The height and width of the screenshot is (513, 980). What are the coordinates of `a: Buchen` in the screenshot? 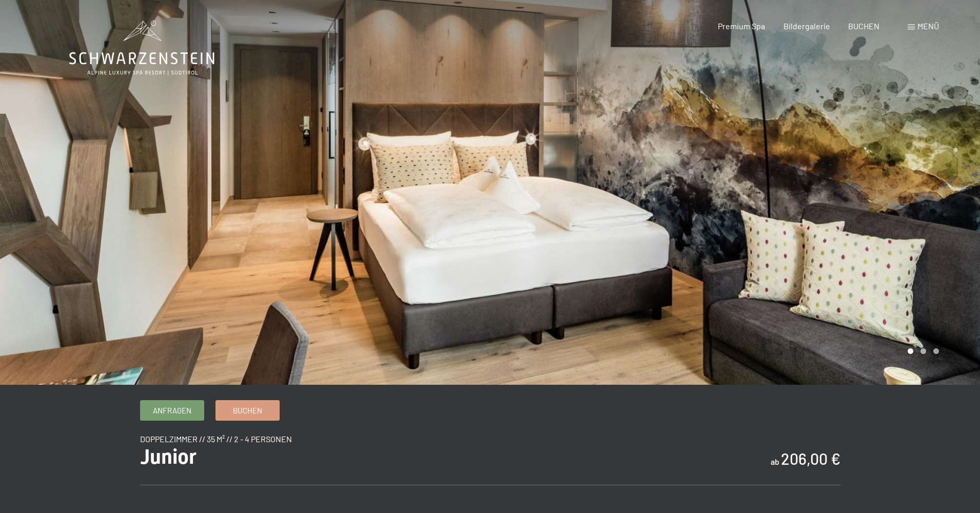 It's located at (247, 411).